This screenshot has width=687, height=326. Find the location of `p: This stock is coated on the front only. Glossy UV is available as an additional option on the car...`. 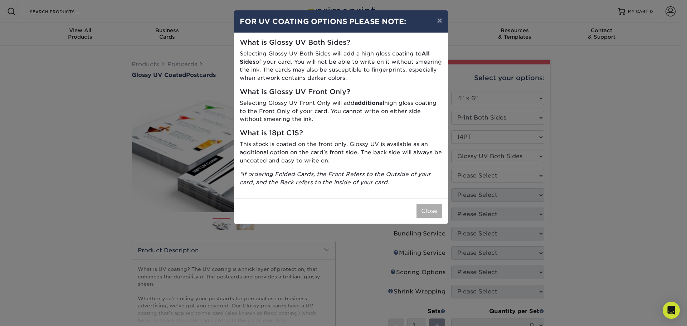

p: This stock is coated on the front only. Glossy UV is available as an additional option on the car... is located at coordinates (341, 152).